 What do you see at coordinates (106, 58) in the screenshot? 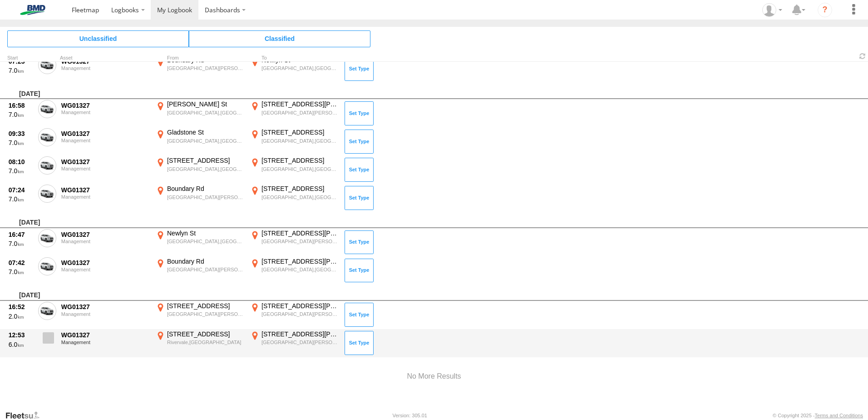
I see `div: Asset` at bounding box center [106, 58].